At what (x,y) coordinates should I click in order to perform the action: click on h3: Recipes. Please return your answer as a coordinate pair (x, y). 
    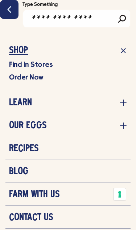
    Looking at the image, I should click on (24, 148).